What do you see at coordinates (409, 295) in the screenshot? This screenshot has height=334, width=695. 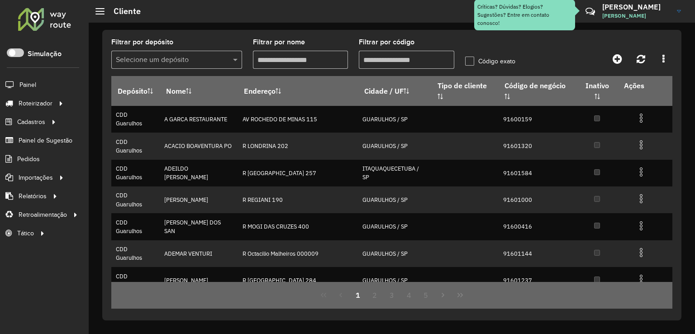 I see `button: 4` at bounding box center [409, 295].